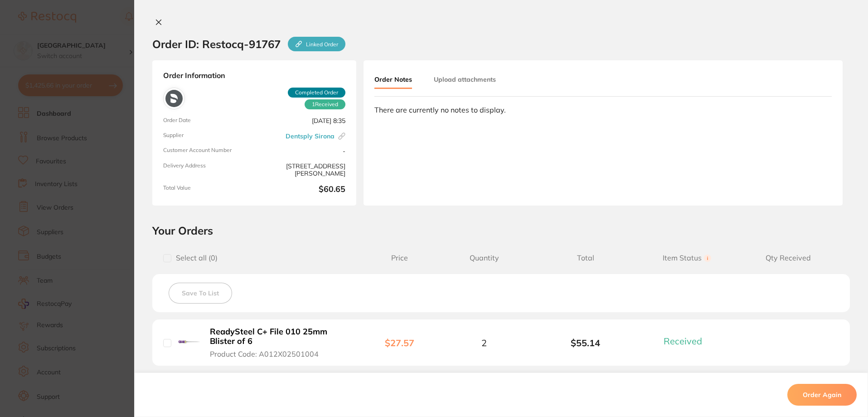 The height and width of the screenshot is (417, 868). What do you see at coordinates (174, 99) in the screenshot?
I see `img: Dentsply Sirona` at bounding box center [174, 99].